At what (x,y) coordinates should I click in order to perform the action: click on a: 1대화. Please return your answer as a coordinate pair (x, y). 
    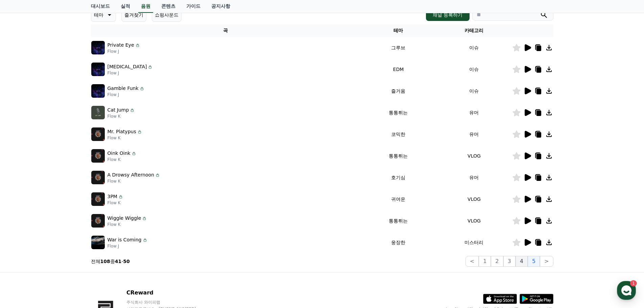
    Looking at the image, I should click on (66, 223).